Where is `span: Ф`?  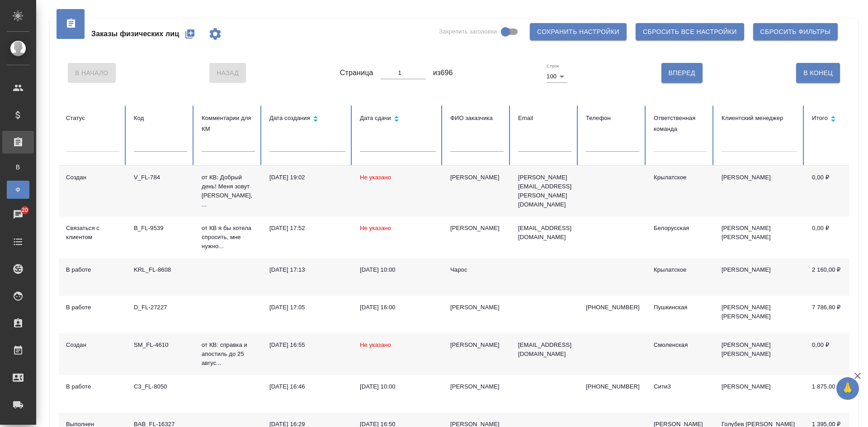 span: Ф is located at coordinates (18, 190).